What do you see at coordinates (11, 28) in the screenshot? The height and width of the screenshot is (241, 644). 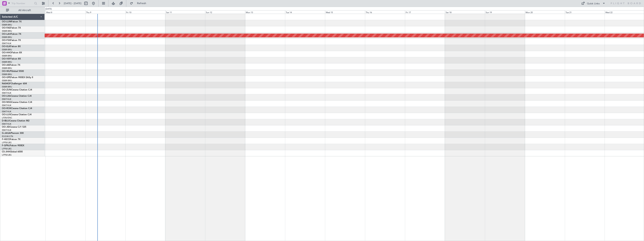 I see `a: OO-FAEFalcon 7X` at bounding box center [11, 28].